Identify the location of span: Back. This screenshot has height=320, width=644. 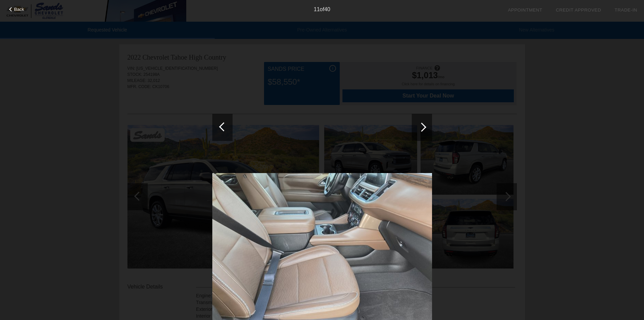
(19, 9).